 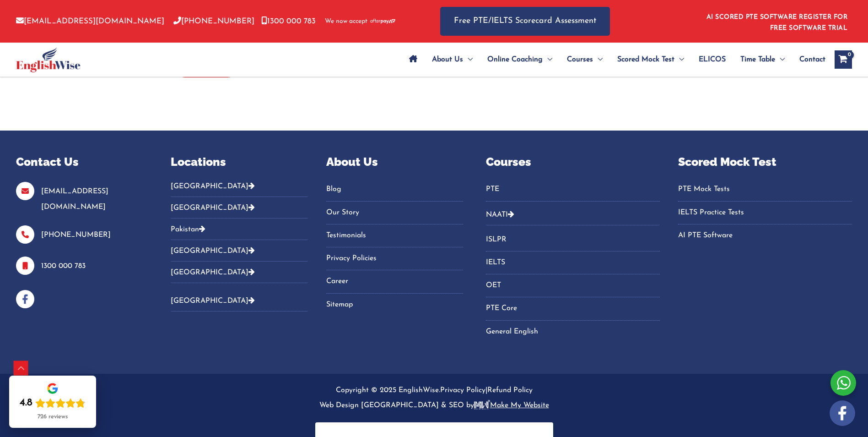 I want to click on span: Courses, so click(x=580, y=59).